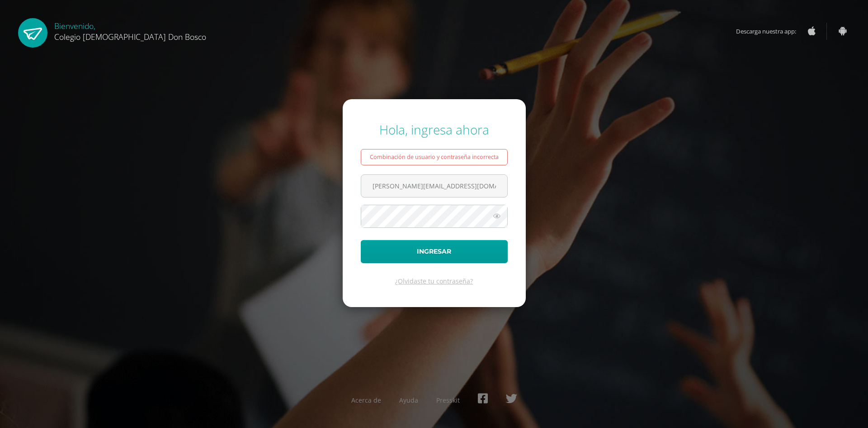 Image resolution: width=868 pixels, height=428 pixels. What do you see at coordinates (130, 30) in the screenshot?
I see `div: Bienvenido,` at bounding box center [130, 30].